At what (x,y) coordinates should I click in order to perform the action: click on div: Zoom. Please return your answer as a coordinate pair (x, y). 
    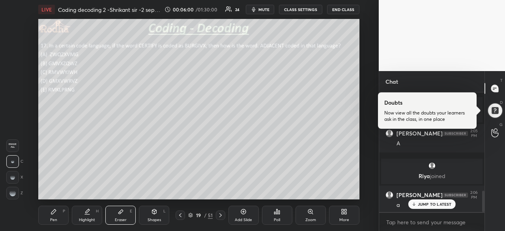
    Looking at the image, I should click on (311, 220).